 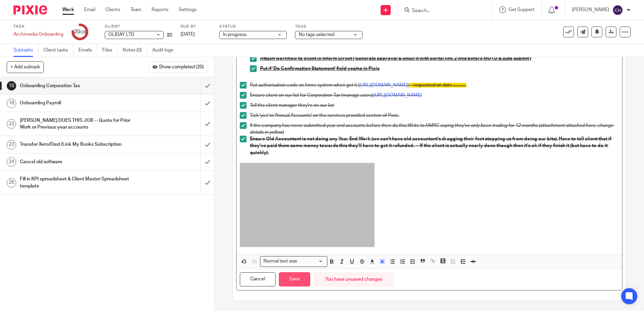 I want to click on div: 26, so click(x=12, y=182).